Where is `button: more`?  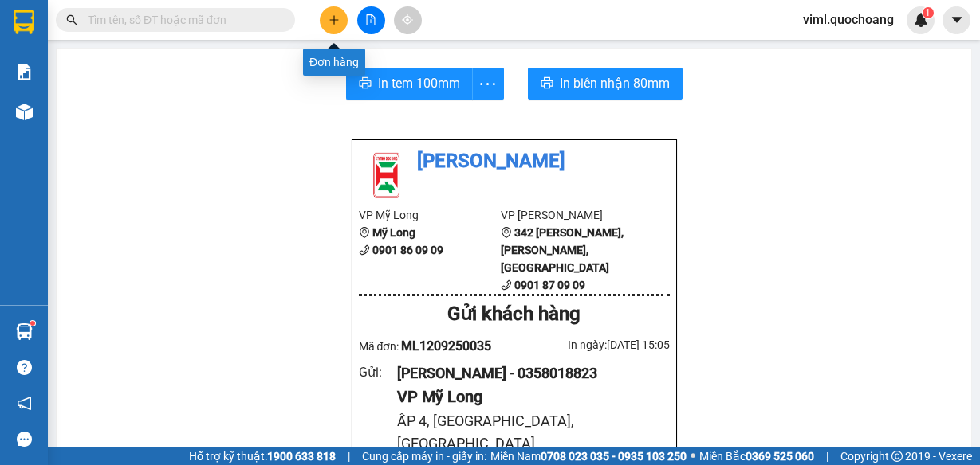
button: more is located at coordinates (488, 84).